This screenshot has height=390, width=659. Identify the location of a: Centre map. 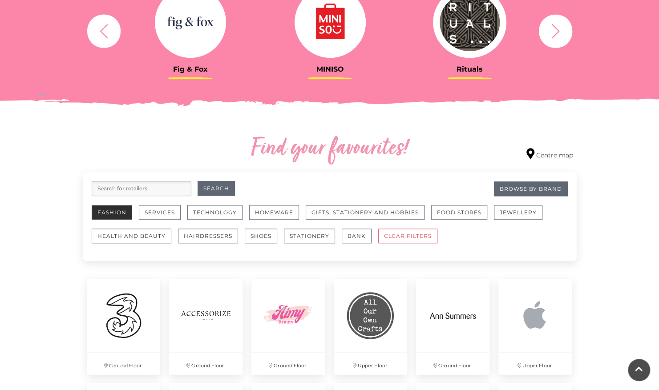
(550, 154).